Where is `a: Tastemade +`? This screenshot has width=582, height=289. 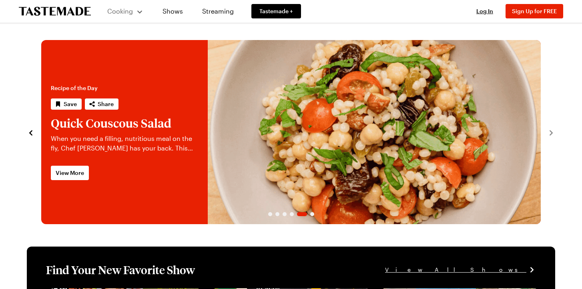 a: Tastemade + is located at coordinates (276, 11).